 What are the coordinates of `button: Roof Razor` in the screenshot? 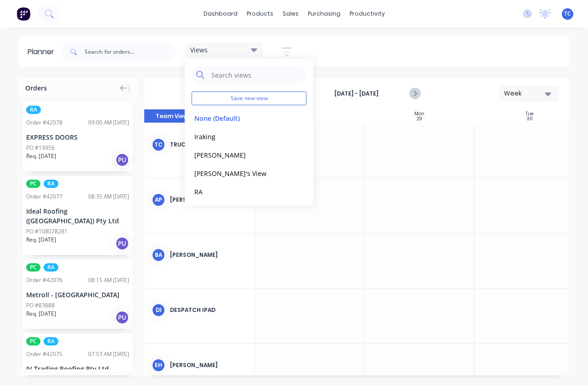 It's located at (240, 209).